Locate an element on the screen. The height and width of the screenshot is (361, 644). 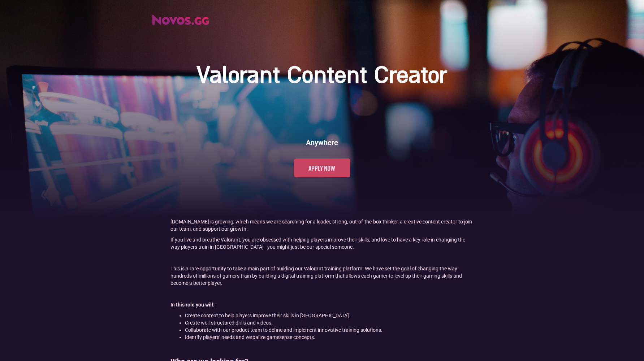
a: Apply now is located at coordinates (322, 168).